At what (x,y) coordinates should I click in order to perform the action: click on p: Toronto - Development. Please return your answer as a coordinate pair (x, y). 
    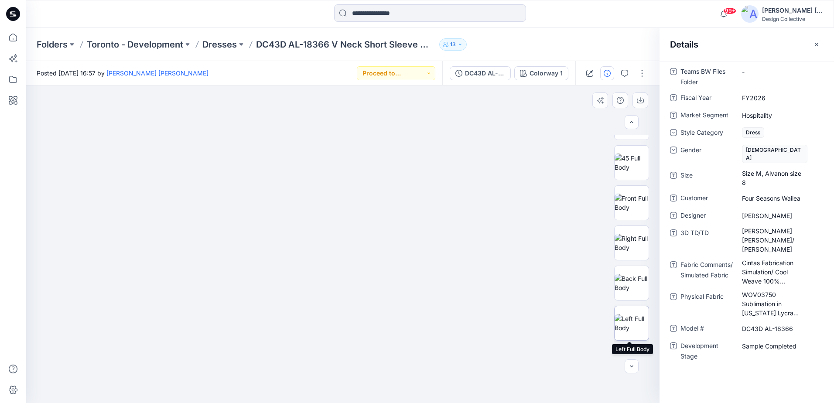
    Looking at the image, I should click on (135, 44).